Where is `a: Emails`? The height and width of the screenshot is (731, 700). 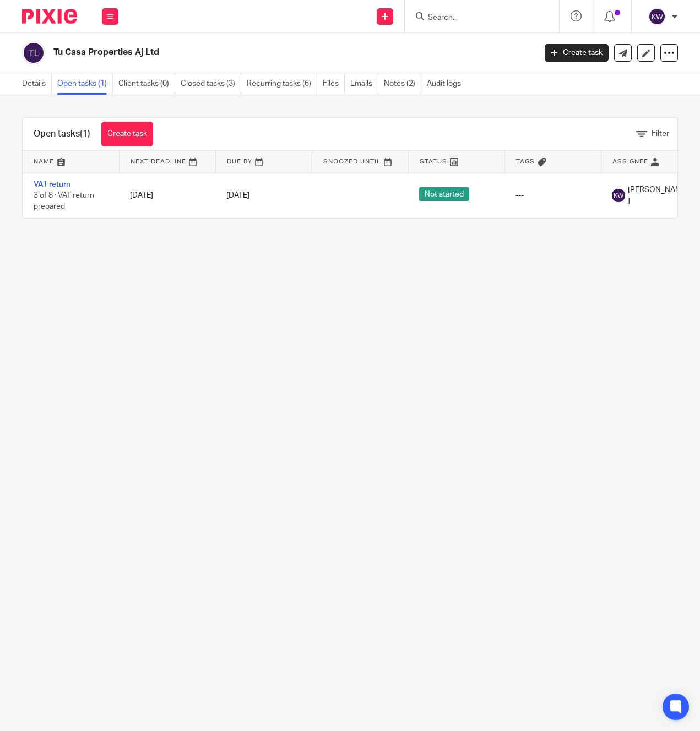 a: Emails is located at coordinates (364, 84).